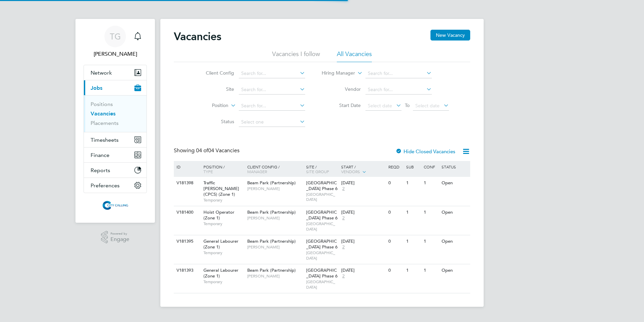 The height and width of the screenshot is (322, 644). Describe the element at coordinates (257, 171) in the screenshot. I see `span: Manager` at that location.